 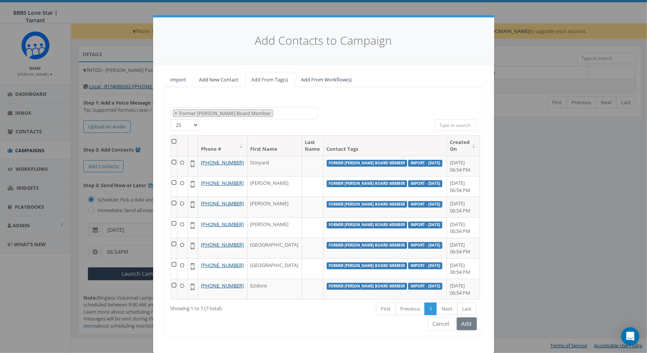 What do you see at coordinates (431, 309) in the screenshot?
I see `a: 1` at bounding box center [431, 309].